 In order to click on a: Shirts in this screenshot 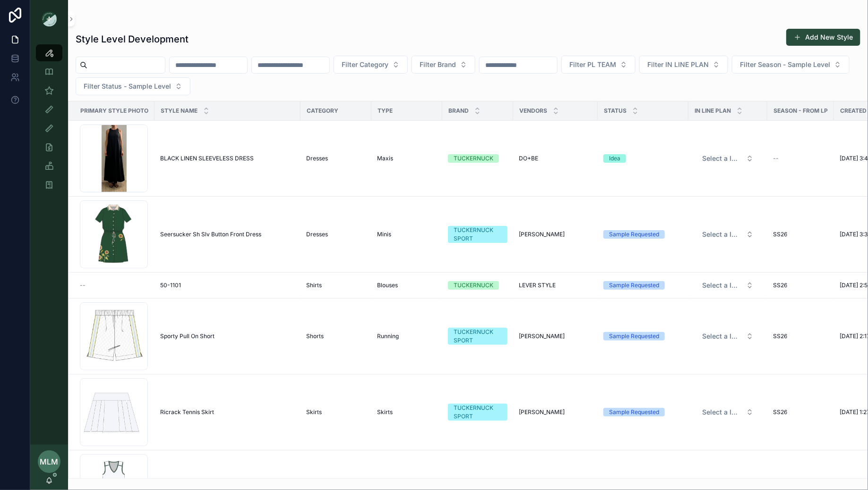, I will do `click(336, 286)`.